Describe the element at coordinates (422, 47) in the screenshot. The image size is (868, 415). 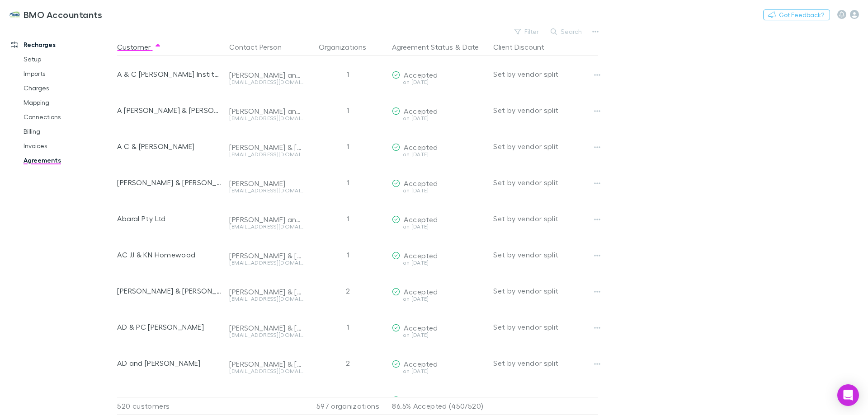
I see `button: Agreement Status` at that location.